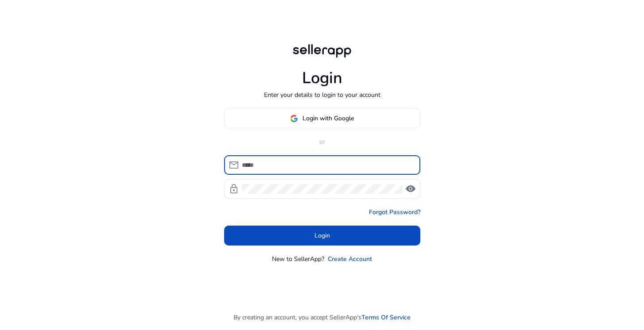  What do you see at coordinates (322, 142) in the screenshot?
I see `p: or` at bounding box center [322, 142].